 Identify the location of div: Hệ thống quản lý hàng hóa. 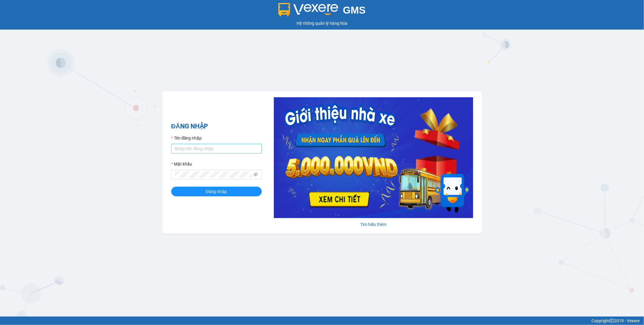
(322, 23).